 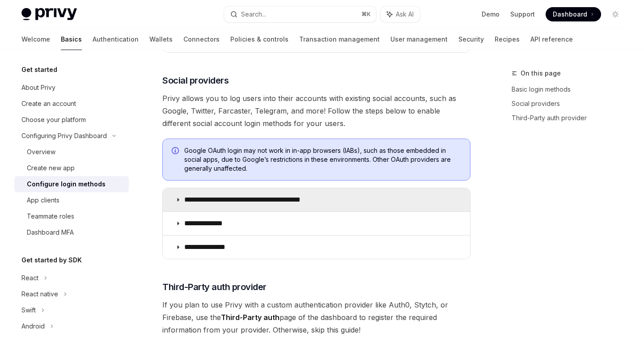 I want to click on a: Teammate roles, so click(x=72, y=217).